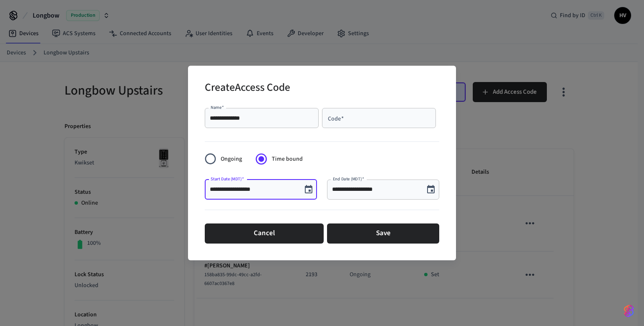 This screenshot has width=644, height=326. Describe the element at coordinates (231, 159) in the screenshot. I see `span: Ongoing` at that location.